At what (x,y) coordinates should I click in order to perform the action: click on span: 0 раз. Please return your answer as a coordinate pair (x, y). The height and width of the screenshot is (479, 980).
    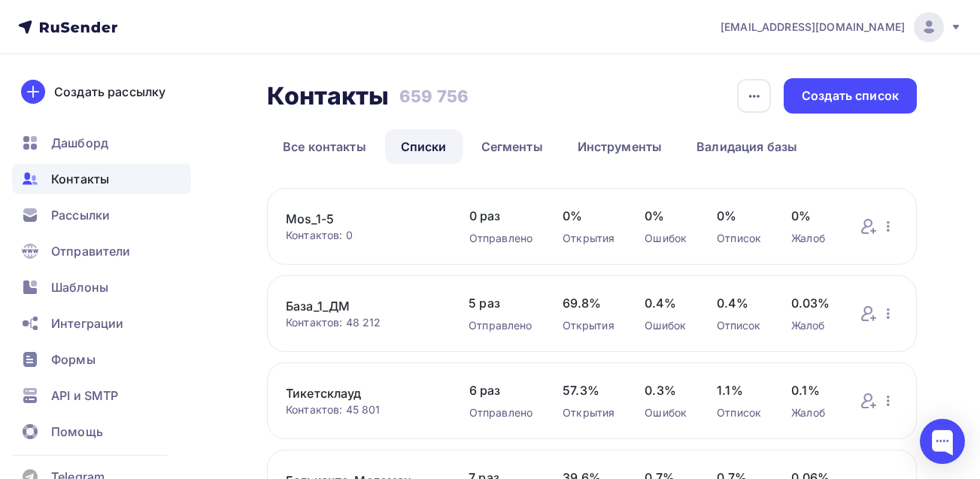
    Looking at the image, I should click on (501, 216).